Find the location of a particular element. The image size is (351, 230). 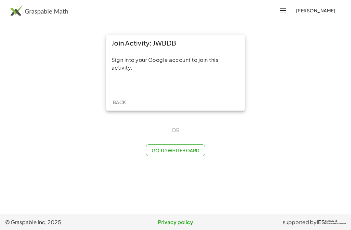

span: Institute of Education Sciences is located at coordinates (336, 222).